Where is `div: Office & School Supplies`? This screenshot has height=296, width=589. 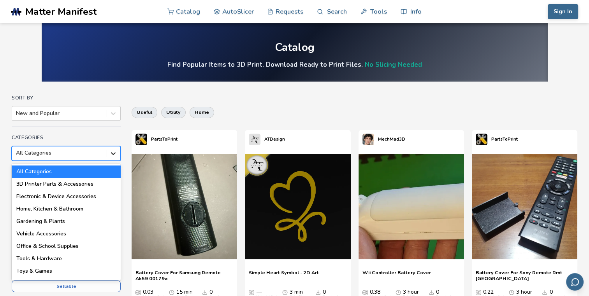 div: Office & School Supplies is located at coordinates (66, 247).